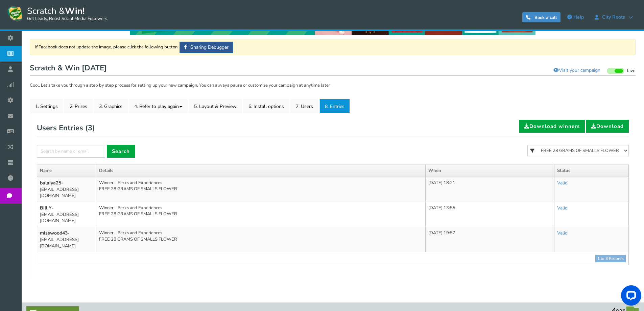 The image size is (644, 311). What do you see at coordinates (575, 17) in the screenshot?
I see `a: Help` at bounding box center [575, 17].